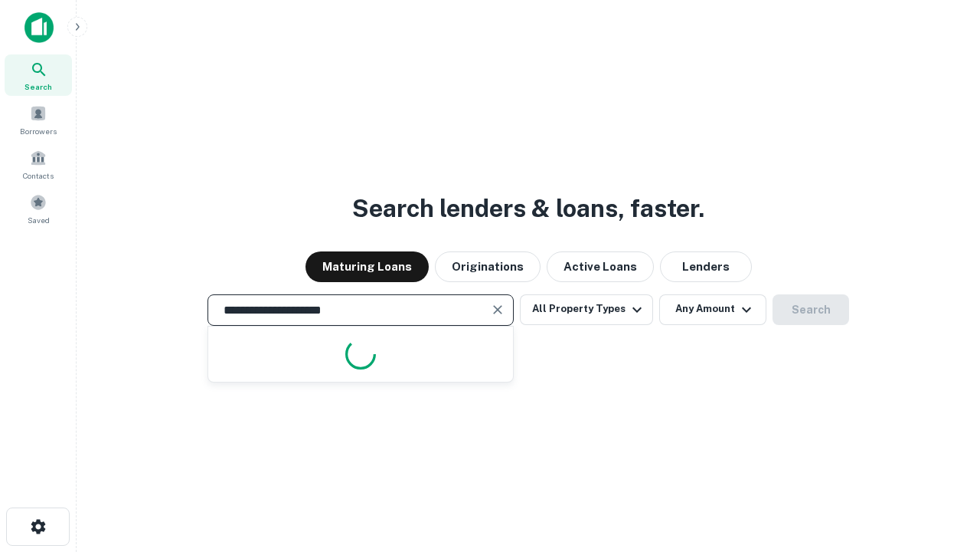 This screenshot has width=980, height=552. I want to click on div: Saved, so click(38, 208).